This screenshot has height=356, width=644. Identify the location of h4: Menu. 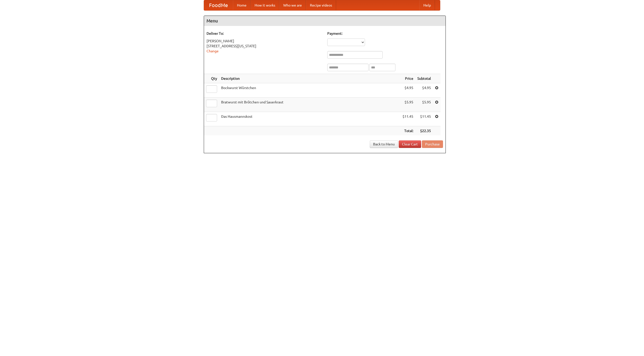
(325, 21).